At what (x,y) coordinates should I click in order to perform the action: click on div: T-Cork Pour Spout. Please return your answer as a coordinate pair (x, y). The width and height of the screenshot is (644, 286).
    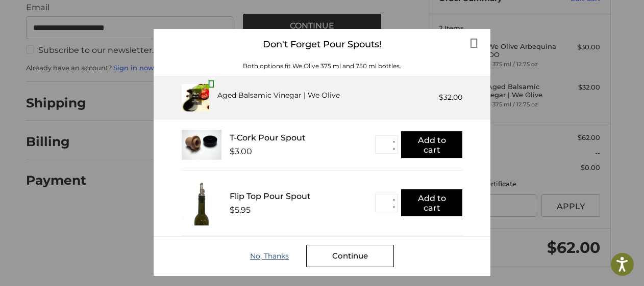
    Looking at the image, I should click on (302, 137).